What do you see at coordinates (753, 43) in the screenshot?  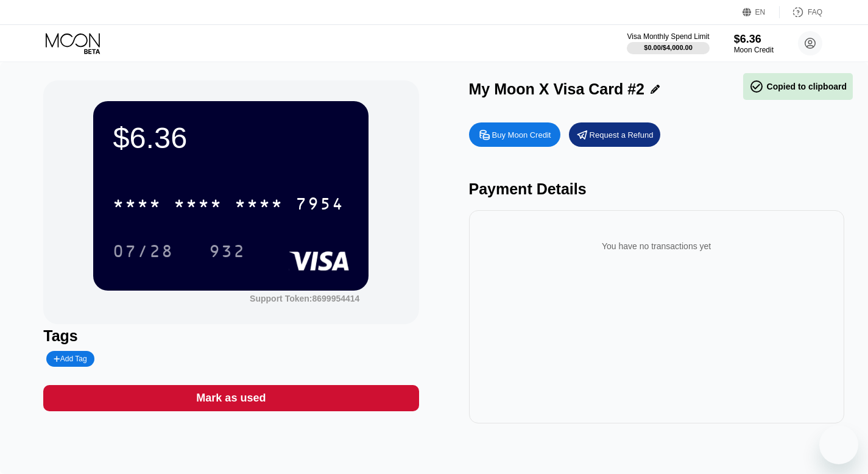 I see `div: $6.36Moon Credit` at bounding box center [753, 43].